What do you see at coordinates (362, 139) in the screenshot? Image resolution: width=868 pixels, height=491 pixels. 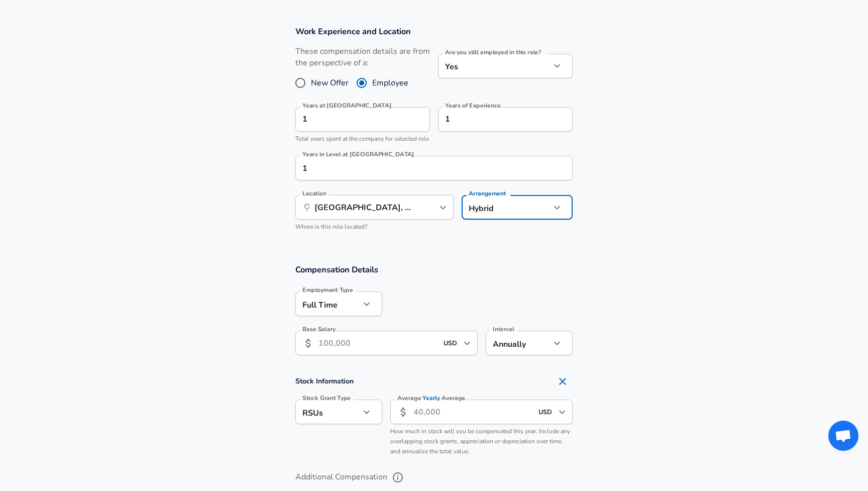 I see `span: Total years spent at the company for selected role` at bounding box center [362, 139].